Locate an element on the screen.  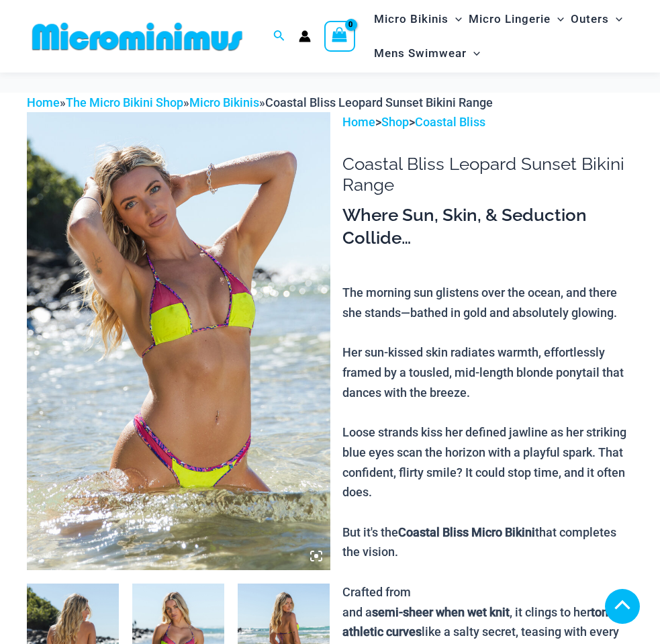
a: Account icon link is located at coordinates (305, 37).